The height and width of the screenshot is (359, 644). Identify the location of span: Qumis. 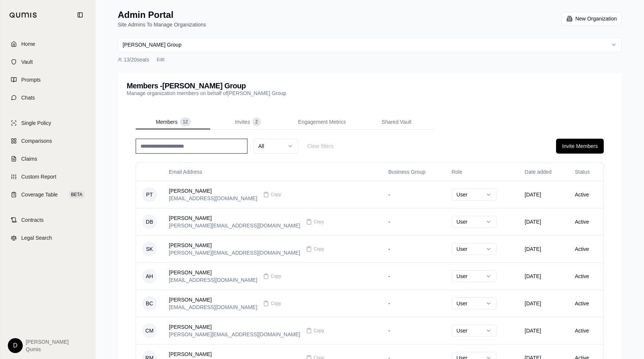
(47, 350).